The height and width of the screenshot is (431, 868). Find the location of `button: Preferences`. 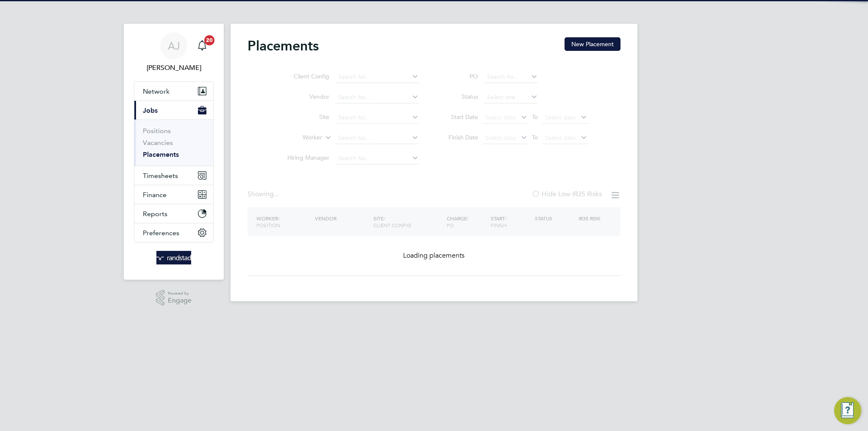

button: Preferences is located at coordinates (174, 233).